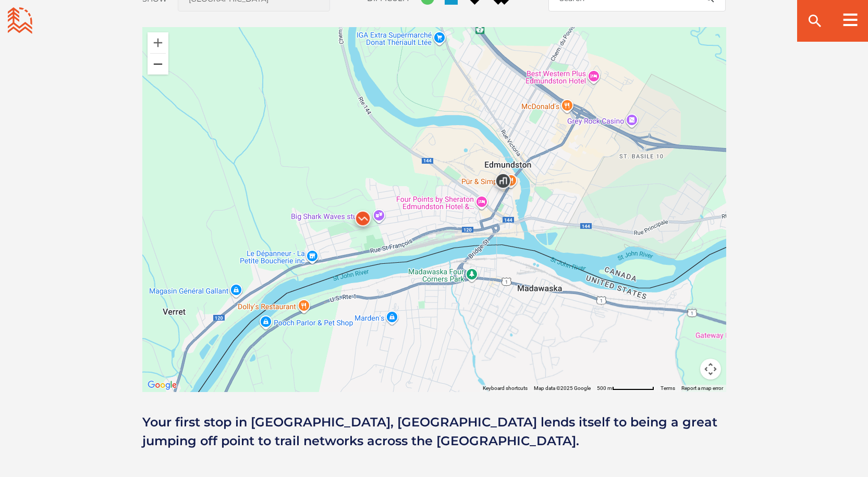 The width and height of the screenshot is (868, 477). I want to click on button: Keyboard shortcuts, so click(505, 389).